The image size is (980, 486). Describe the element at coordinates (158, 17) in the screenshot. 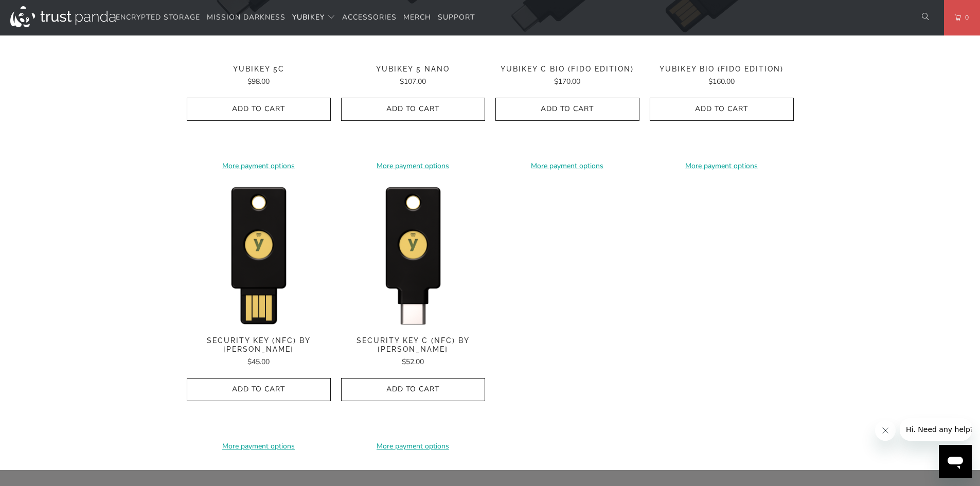

I see `span: Encrypted Storage` at that location.